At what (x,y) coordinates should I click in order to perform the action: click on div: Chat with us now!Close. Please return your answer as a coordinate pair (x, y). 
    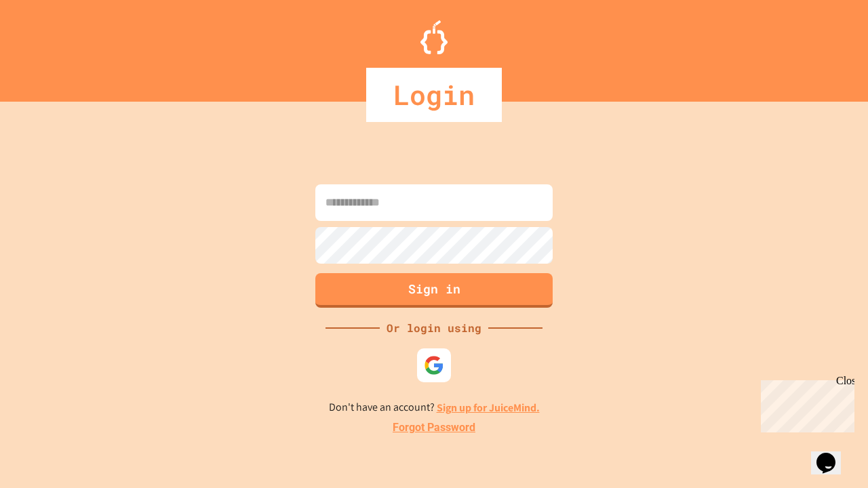
    Looking at the image, I should click on (49, 45).